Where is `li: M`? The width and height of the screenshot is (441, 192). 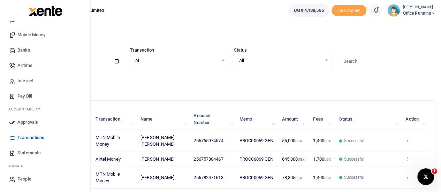
li: M is located at coordinates (45, 166).